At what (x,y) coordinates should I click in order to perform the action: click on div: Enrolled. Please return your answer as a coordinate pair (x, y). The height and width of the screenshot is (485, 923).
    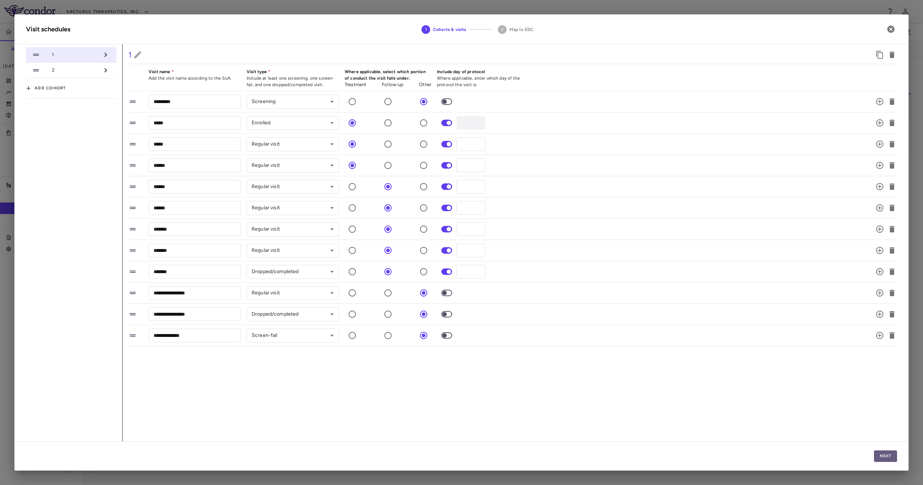
    Looking at the image, I should click on (293, 123).